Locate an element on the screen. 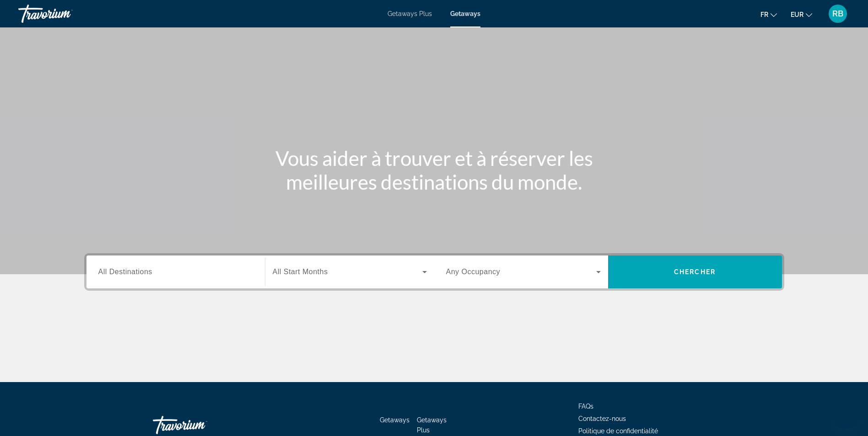 The image size is (868, 436). span: FAQs is located at coordinates (585, 407).